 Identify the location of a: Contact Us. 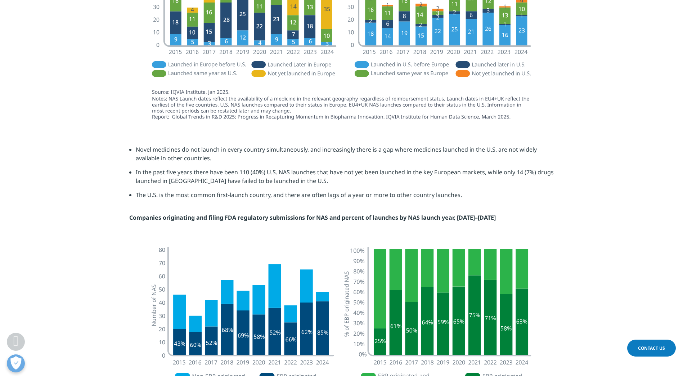
(651, 348).